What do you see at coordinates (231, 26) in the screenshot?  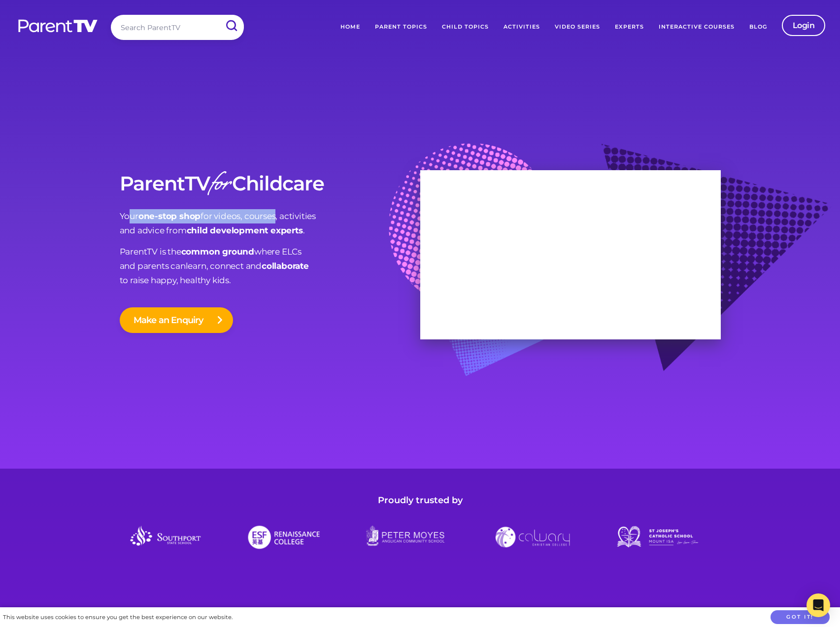 I see `input: Submit` at bounding box center [231, 26].